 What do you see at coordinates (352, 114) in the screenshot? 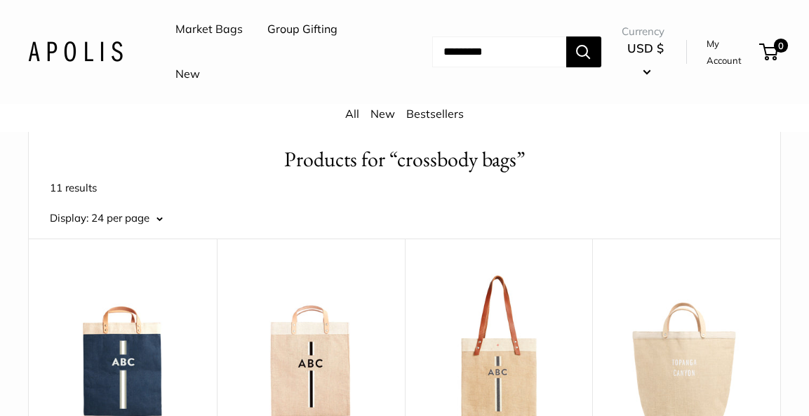
I see `a: All` at bounding box center [352, 114].